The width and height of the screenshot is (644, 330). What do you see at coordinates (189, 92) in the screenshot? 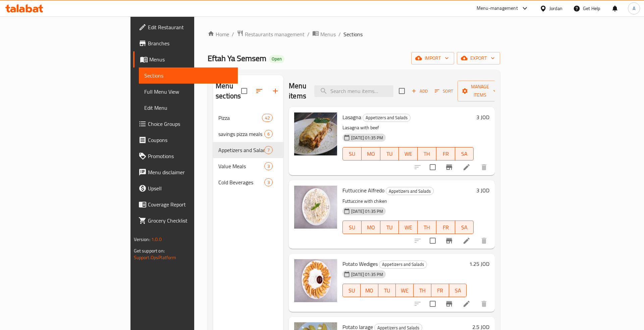
I see `span: Full Menu View` at bounding box center [189, 92].